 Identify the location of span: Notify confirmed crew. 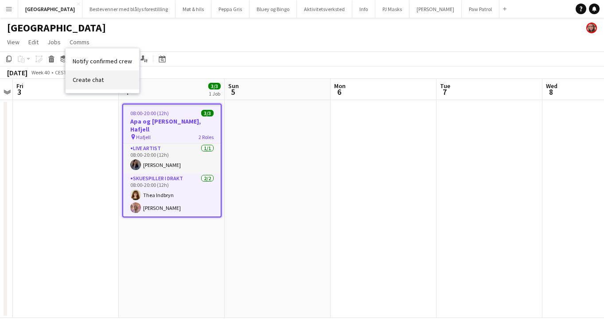
(102, 61).